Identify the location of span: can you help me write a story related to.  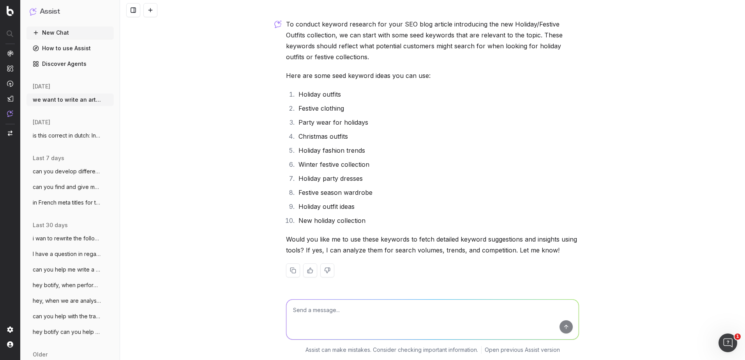
(67, 270).